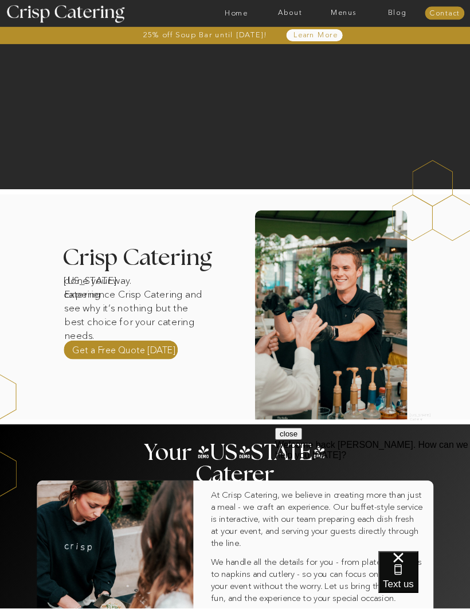 This screenshot has height=609, width=470. What do you see at coordinates (237, 14) in the screenshot?
I see `nav: Home` at bounding box center [237, 14].